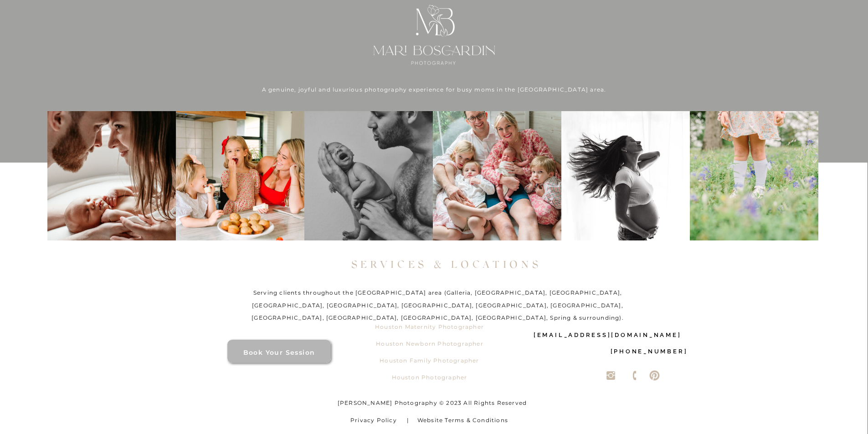 Image resolution: width=868 pixels, height=434 pixels. What do you see at coordinates (430, 363) in the screenshot?
I see `p: Houston Family Photographer` at bounding box center [430, 363].